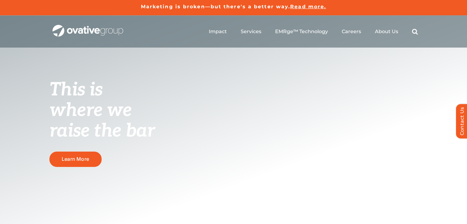 The height and width of the screenshot is (224, 467). Describe the element at coordinates (88, 27) in the screenshot. I see `a: OG_Full_horizontal_WHT` at that location.